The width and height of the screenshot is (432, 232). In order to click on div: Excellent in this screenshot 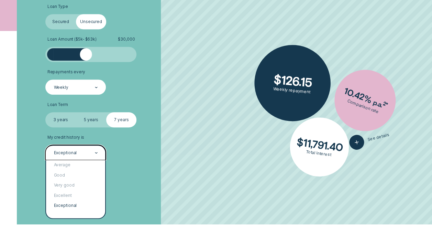, I will do `click(76, 195)`.